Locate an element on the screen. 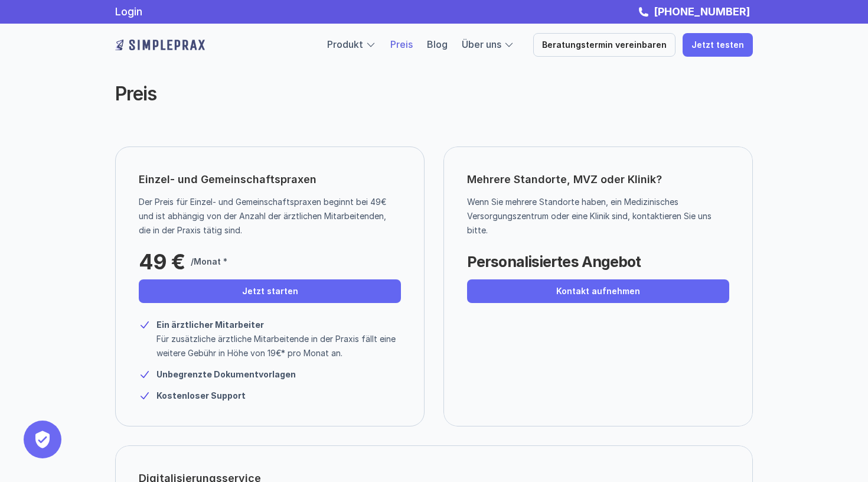  p: Für zusätzliche ärztliche Mitarbeitende in der Praxis fällt eine weitere Gebühr in Höhe von 19€* ... is located at coordinates (279, 346).